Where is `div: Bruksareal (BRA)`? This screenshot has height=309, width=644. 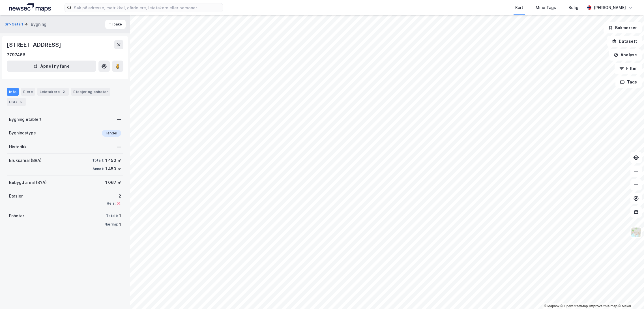 div: Bruksareal (BRA) is located at coordinates (25, 160).